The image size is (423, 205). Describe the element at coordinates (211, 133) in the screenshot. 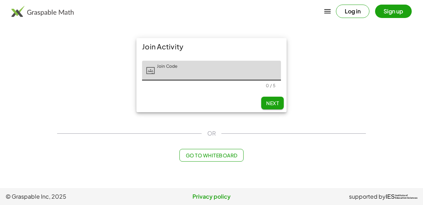

I see `span: OR` at that location.